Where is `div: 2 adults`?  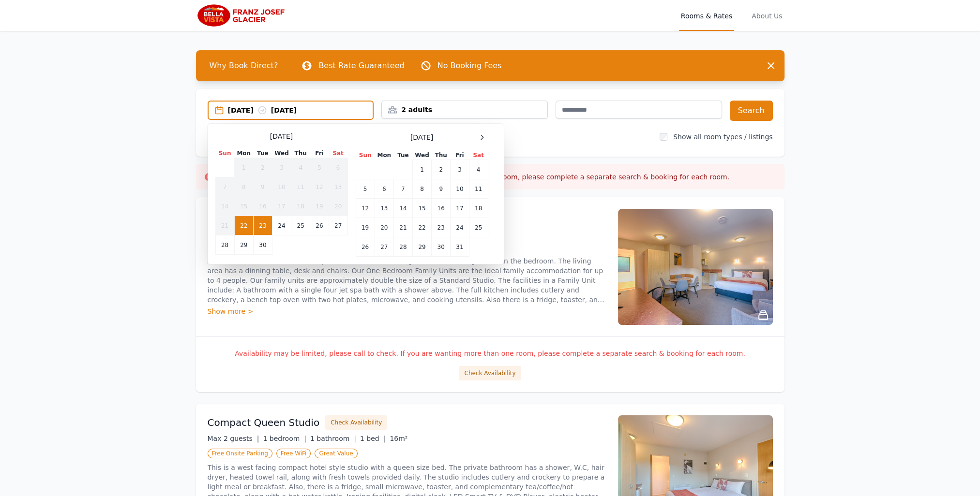 div: 2 adults is located at coordinates (465, 109).